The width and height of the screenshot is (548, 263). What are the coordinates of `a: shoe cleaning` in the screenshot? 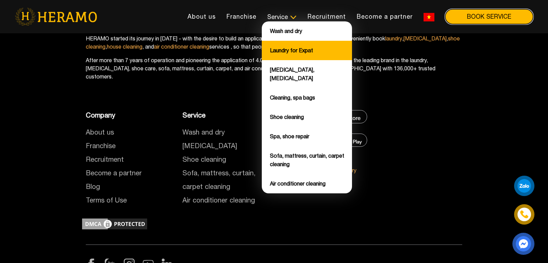 It's located at (273, 42).